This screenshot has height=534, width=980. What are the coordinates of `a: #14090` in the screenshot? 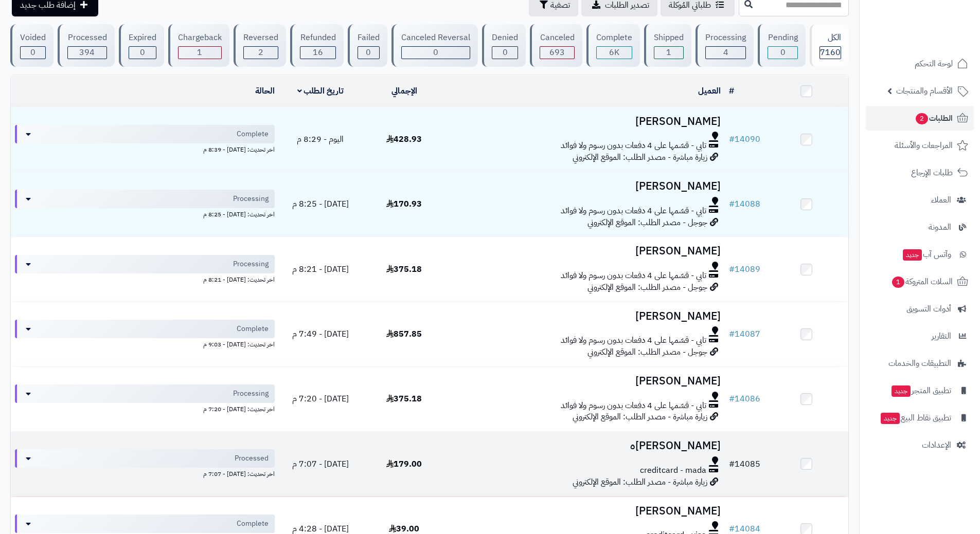 It's located at (744, 140).